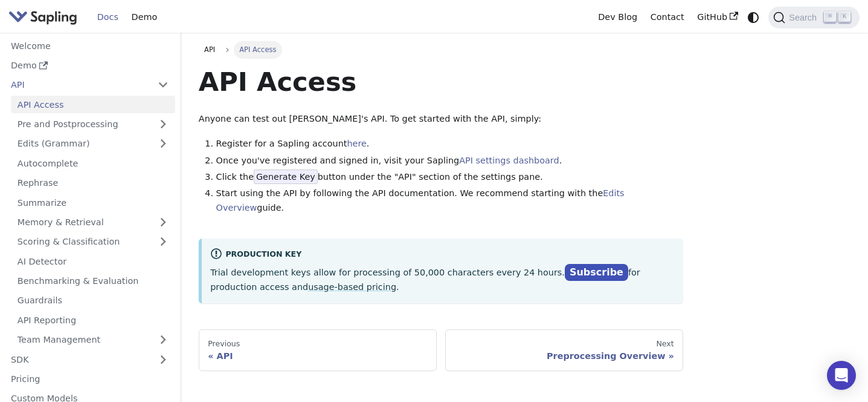 The image size is (868, 402). I want to click on a: Welcome, so click(90, 45).